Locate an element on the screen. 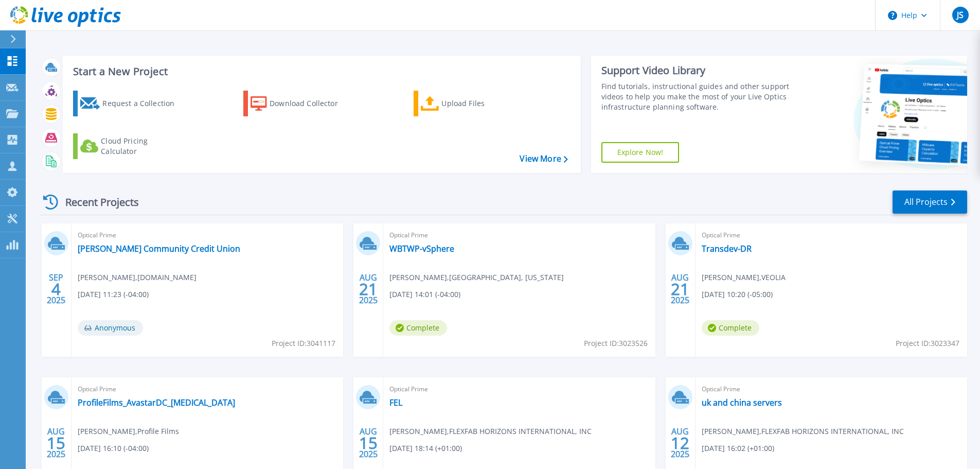 The width and height of the screenshot is (980, 469). span: Project ID: 3023347 is located at coordinates (928, 343).